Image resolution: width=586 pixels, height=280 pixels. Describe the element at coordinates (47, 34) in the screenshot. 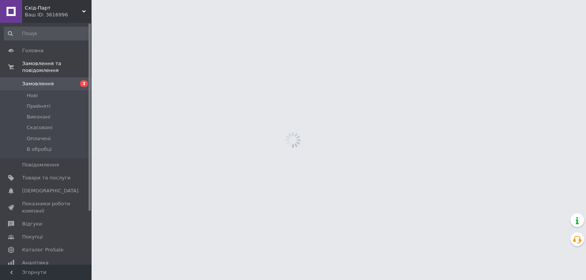

I see `input: Пошук` at that location.